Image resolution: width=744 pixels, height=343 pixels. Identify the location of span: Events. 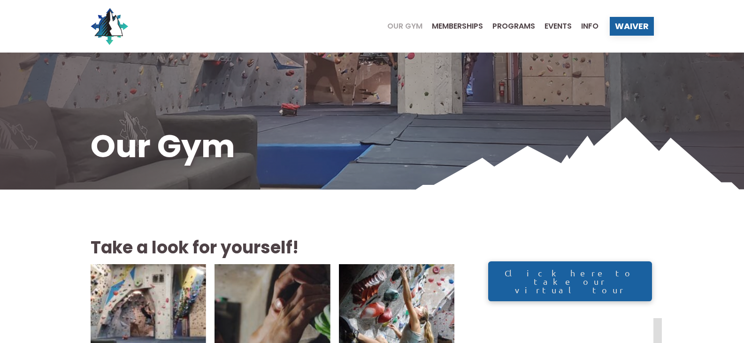
(558, 26).